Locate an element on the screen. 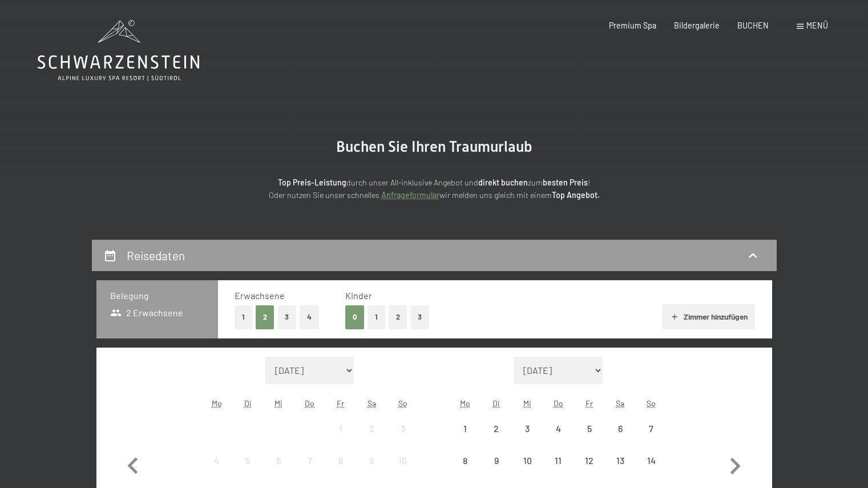 This screenshot has width=868, height=488. div: Thu Sep 11 2025 is located at coordinates (558, 460).